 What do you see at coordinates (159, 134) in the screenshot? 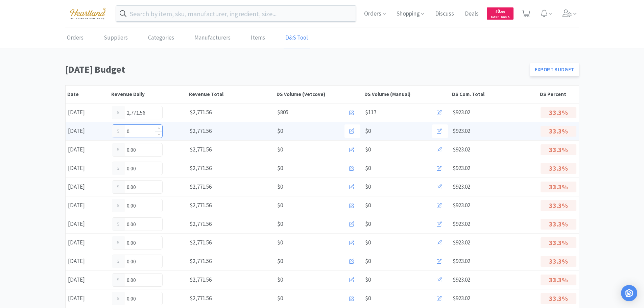
I see `span: Decrease Value` at bounding box center [159, 134].